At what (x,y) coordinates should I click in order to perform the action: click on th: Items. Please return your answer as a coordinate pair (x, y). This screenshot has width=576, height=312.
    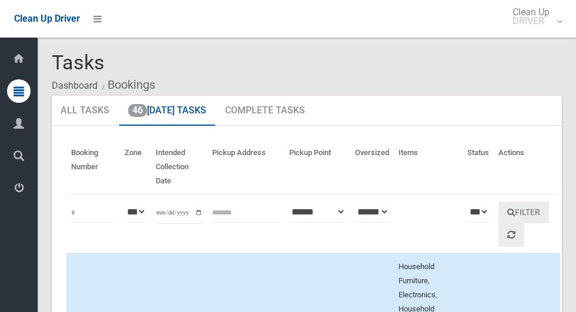
    Looking at the image, I should click on (428, 167).